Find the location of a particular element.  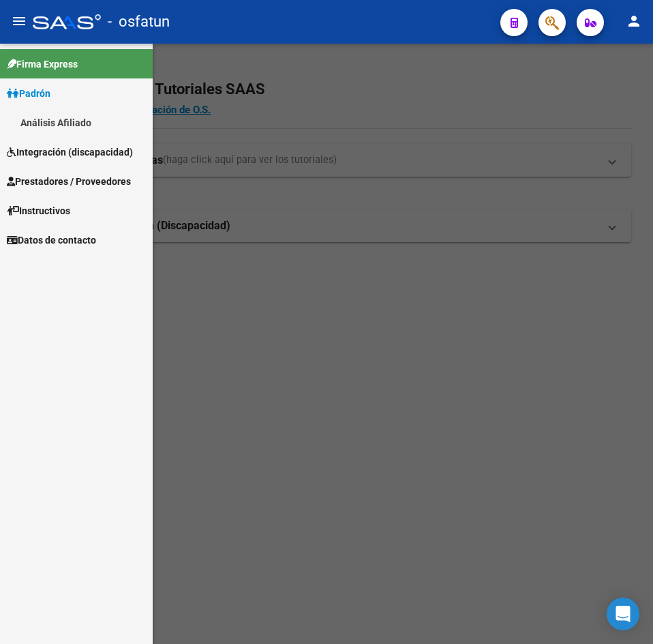

mat-icon: menu is located at coordinates (19, 21).